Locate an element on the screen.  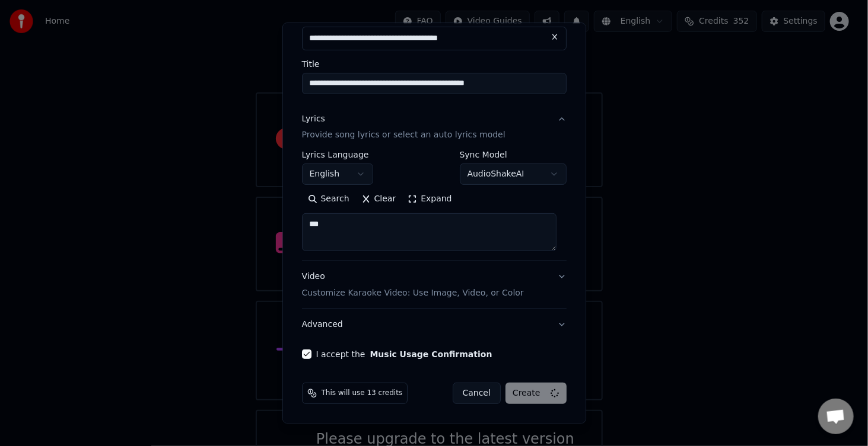
div: Video is located at coordinates (413, 285).